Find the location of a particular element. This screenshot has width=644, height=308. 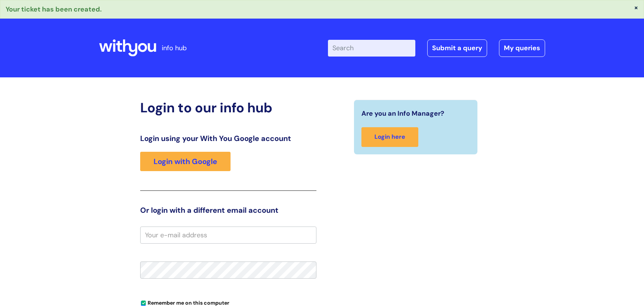

input: Search is located at coordinates (371, 48).